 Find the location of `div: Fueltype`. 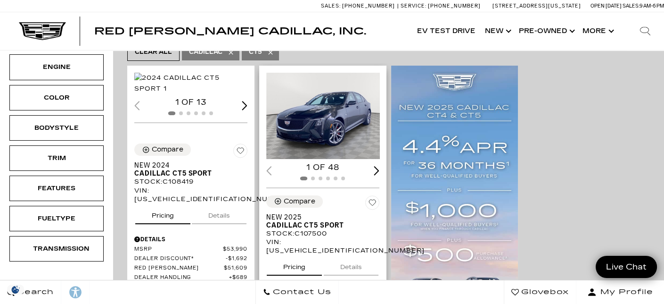

div: Fueltype is located at coordinates (57, 218).